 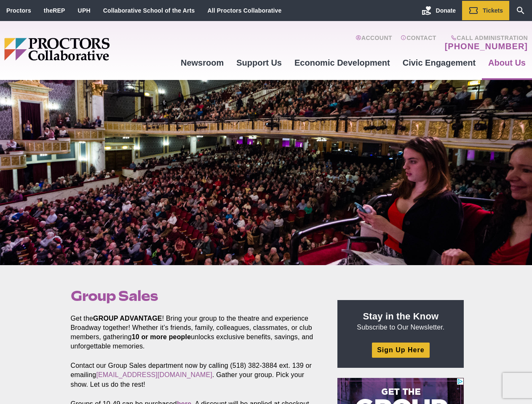 What do you see at coordinates (493, 10) in the screenshot?
I see `span: Tickets` at bounding box center [493, 10].